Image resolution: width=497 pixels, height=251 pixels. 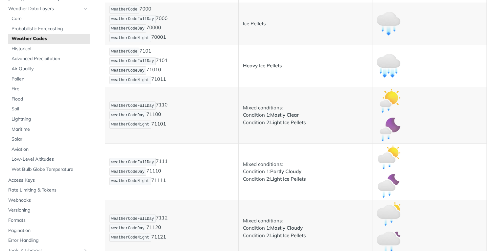 What do you see at coordinates (49, 170) in the screenshot?
I see `a: Wet Bulb Globe Temperature` at bounding box center [49, 170].